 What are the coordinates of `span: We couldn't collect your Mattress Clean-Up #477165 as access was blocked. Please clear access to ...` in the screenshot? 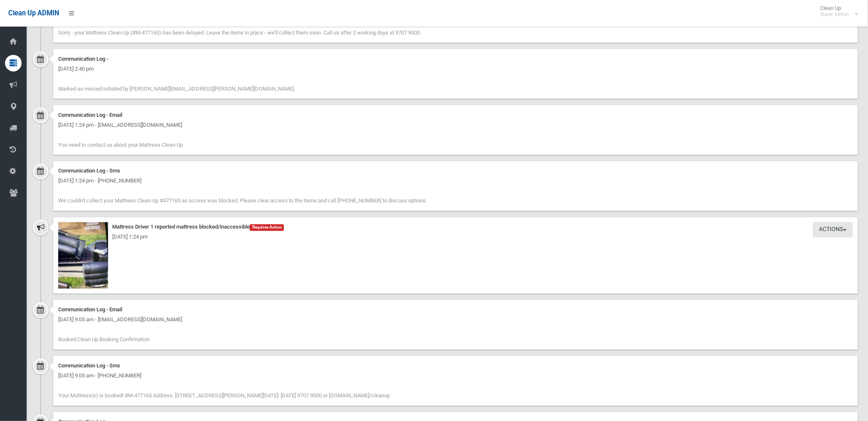 It's located at (243, 201).